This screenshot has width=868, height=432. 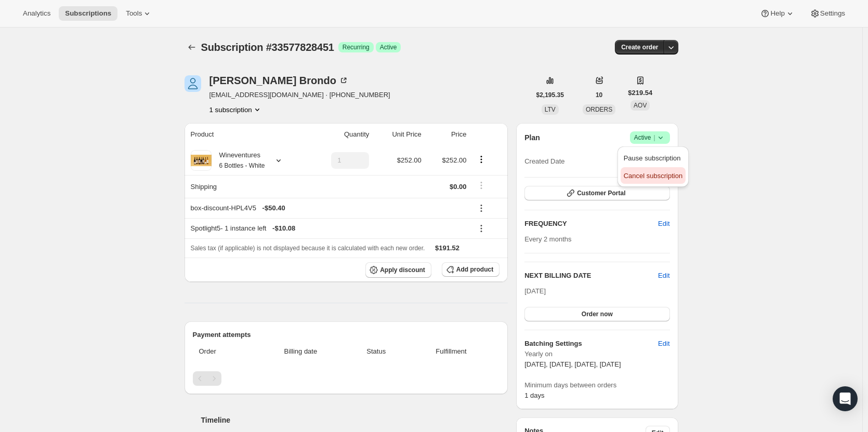 What do you see at coordinates (328, 229) in the screenshot?
I see `div: Spotlight5 - 1 instance left` at bounding box center [328, 229].